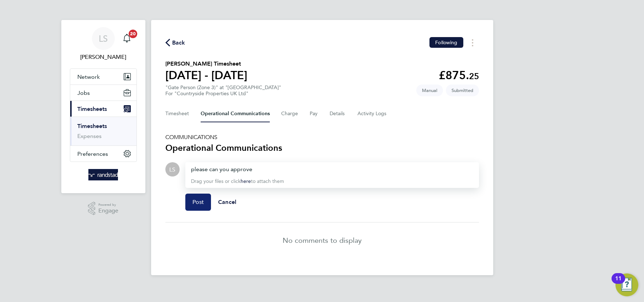 This screenshot has height=302, width=644. Describe the element at coordinates (198, 202) in the screenshot. I see `span: Post` at that location.